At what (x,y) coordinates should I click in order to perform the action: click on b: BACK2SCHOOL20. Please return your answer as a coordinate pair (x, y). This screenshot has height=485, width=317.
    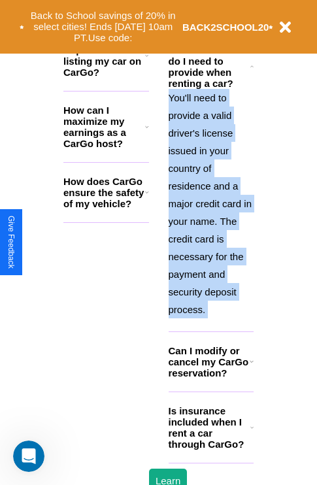
    Looking at the image, I should click on (225, 27).